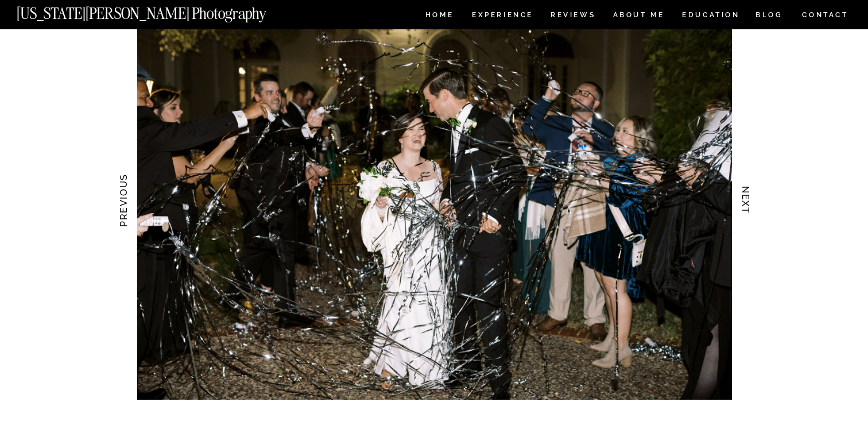 This screenshot has width=868, height=425. Describe the element at coordinates (439, 16) in the screenshot. I see `a: HOME` at that location.